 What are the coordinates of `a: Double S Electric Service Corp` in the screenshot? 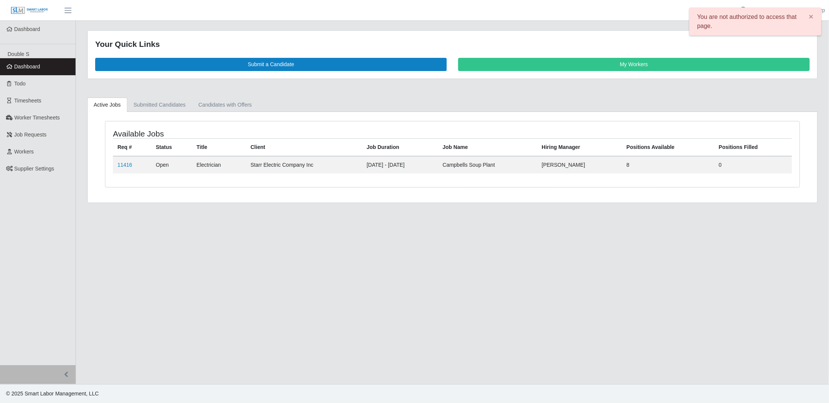 It's located at (789, 10).